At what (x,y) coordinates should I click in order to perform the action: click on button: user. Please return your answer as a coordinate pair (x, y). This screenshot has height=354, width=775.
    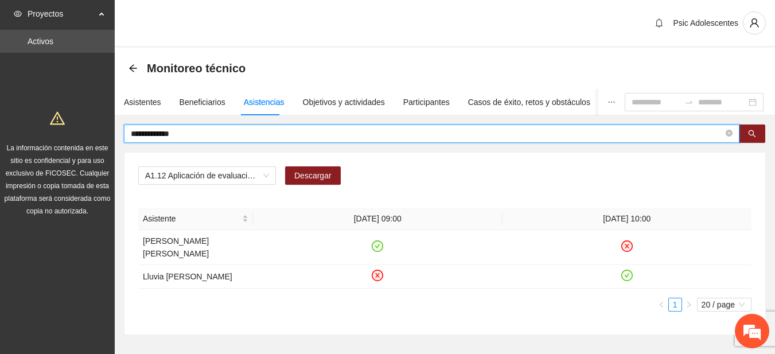
    Looking at the image, I should click on (754, 23).